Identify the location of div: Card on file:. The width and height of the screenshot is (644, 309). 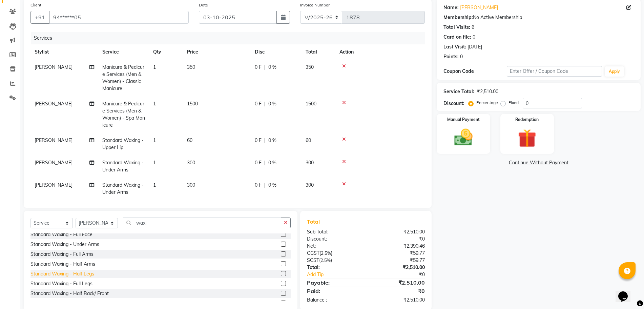
(457, 37).